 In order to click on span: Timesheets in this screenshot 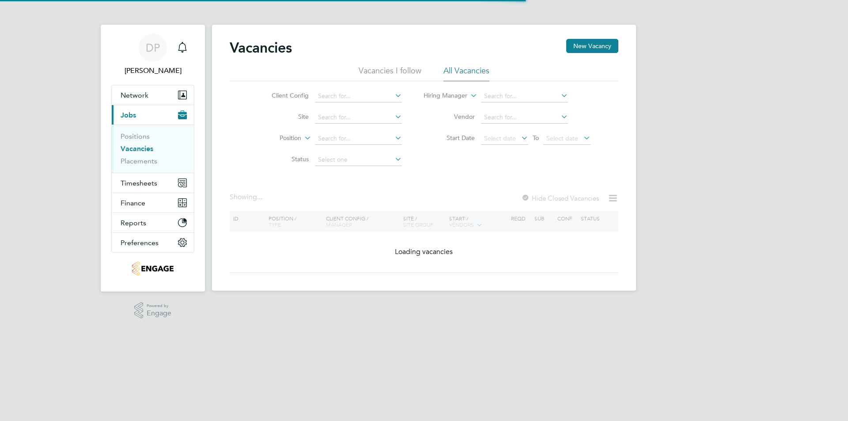, I will do `click(139, 183)`.